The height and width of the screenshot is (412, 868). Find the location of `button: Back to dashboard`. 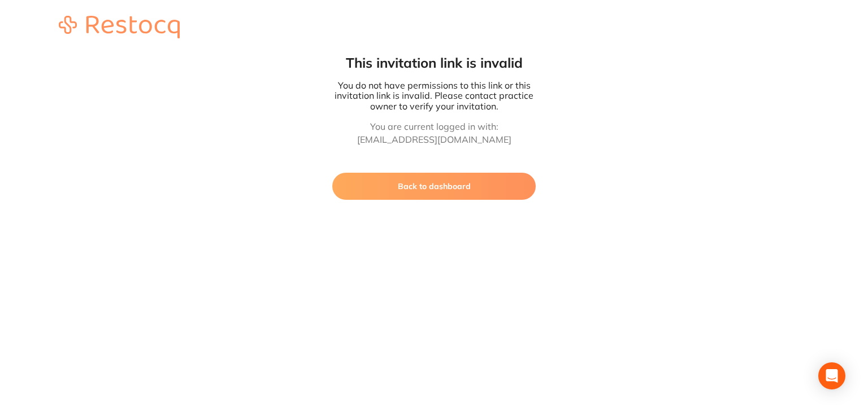

button: Back to dashboard is located at coordinates (434, 187).